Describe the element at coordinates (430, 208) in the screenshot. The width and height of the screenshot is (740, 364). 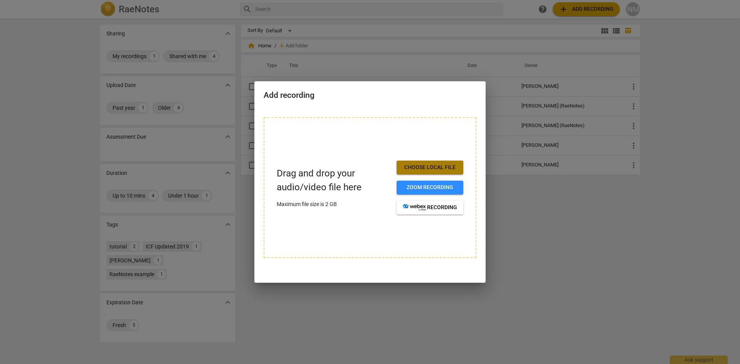
I see `button: recording` at that location.